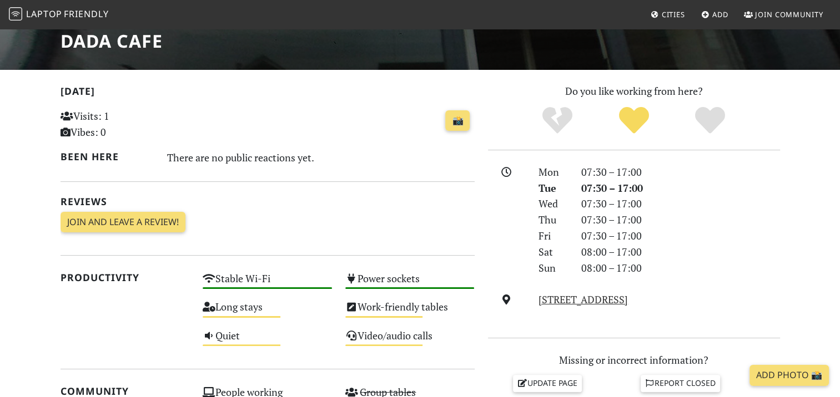 This screenshot has width=840, height=397. I want to click on span: Join Community, so click(789, 14).